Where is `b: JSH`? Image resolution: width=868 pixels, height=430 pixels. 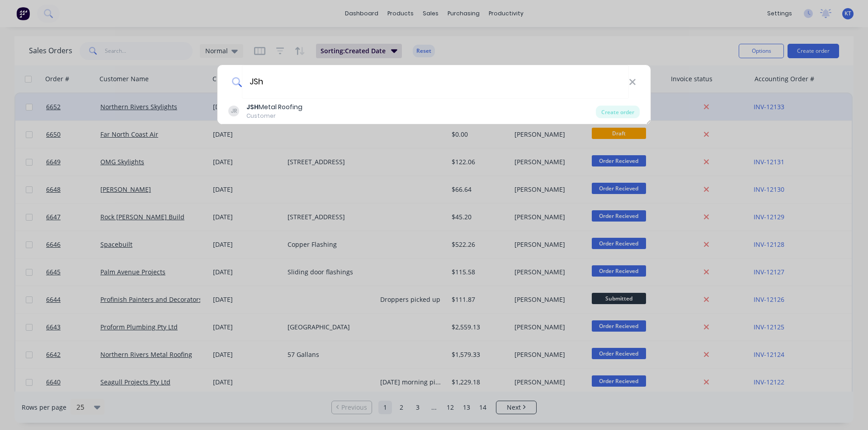
b: JSH is located at coordinates (252, 107).